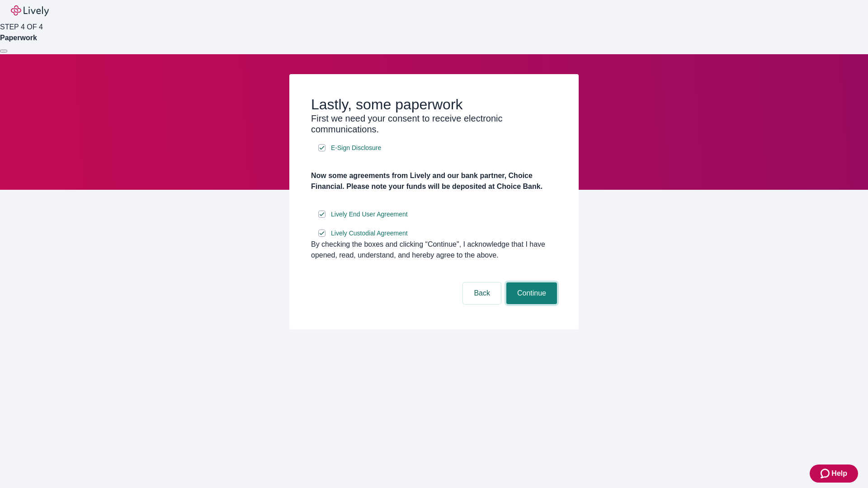 This screenshot has height=488, width=868. I want to click on div: By checking the boxes and clicking “Continue", I acknowledge that I have opened, read, understand..., so click(434, 250).